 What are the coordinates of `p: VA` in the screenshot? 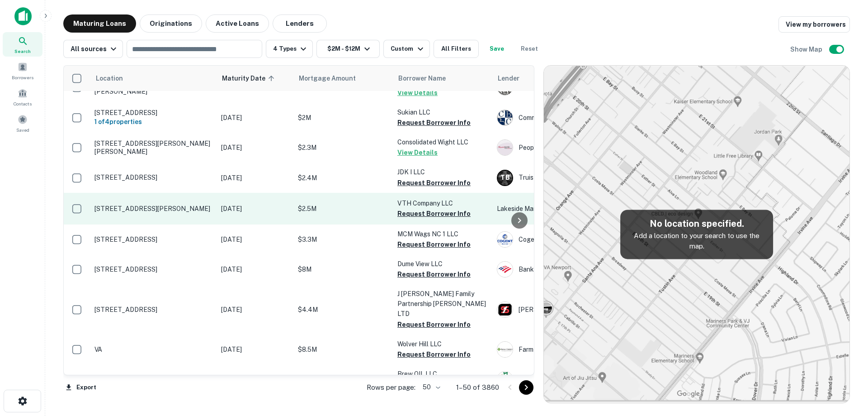 It's located at (153, 349).